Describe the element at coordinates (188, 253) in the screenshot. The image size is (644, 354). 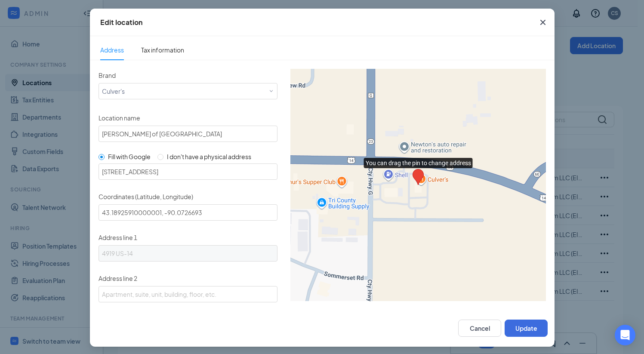
I see `input: Street address, P.O. box, company name, c/o` at that location.